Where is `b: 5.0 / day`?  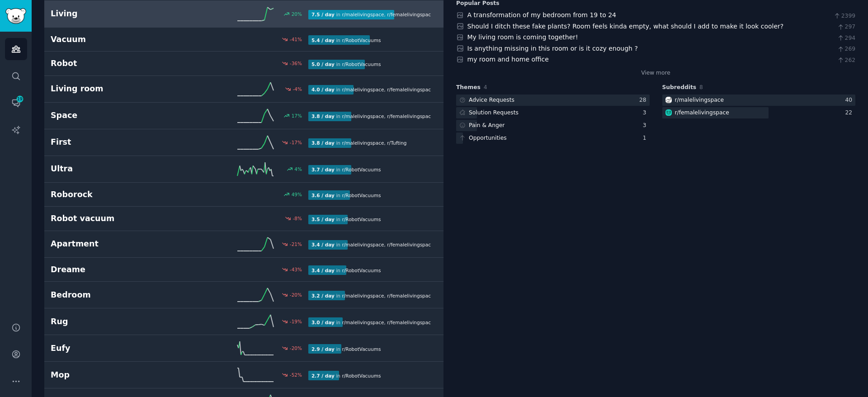 b: 5.0 / day is located at coordinates (323, 65).